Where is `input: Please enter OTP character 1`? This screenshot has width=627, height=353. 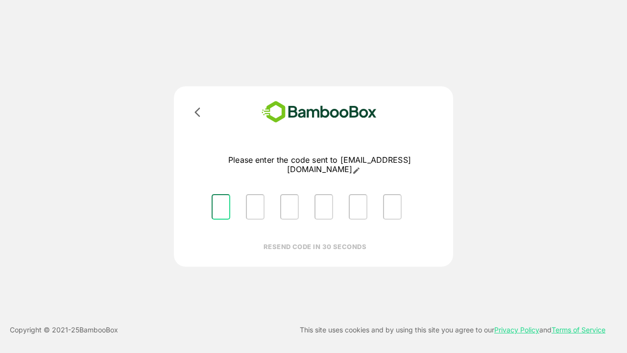 input: Please enter OTP character 1 is located at coordinates (221, 207).